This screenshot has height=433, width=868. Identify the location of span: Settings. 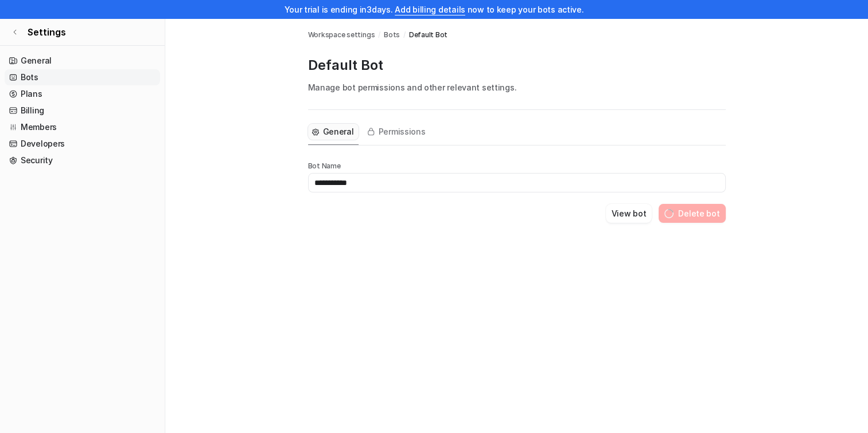
(47, 32).